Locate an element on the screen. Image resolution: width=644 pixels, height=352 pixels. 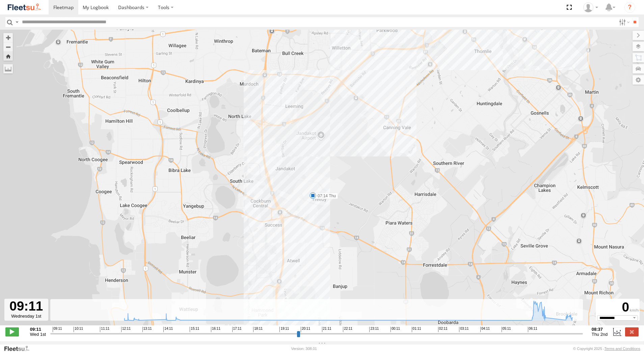
div: 0 is located at coordinates (617, 308).